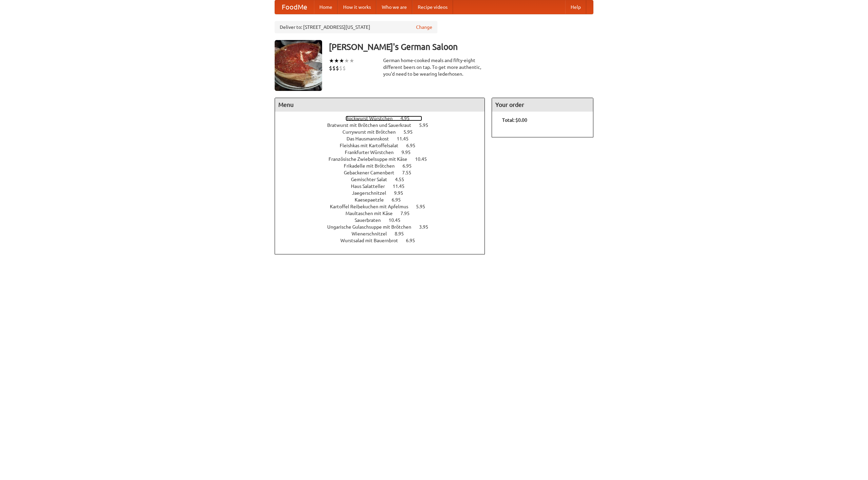 Image resolution: width=868 pixels, height=480 pixels. What do you see at coordinates (371, 159) in the screenshot?
I see `span: Französische Zwiebelsuppe mit Käse` at bounding box center [371, 159].